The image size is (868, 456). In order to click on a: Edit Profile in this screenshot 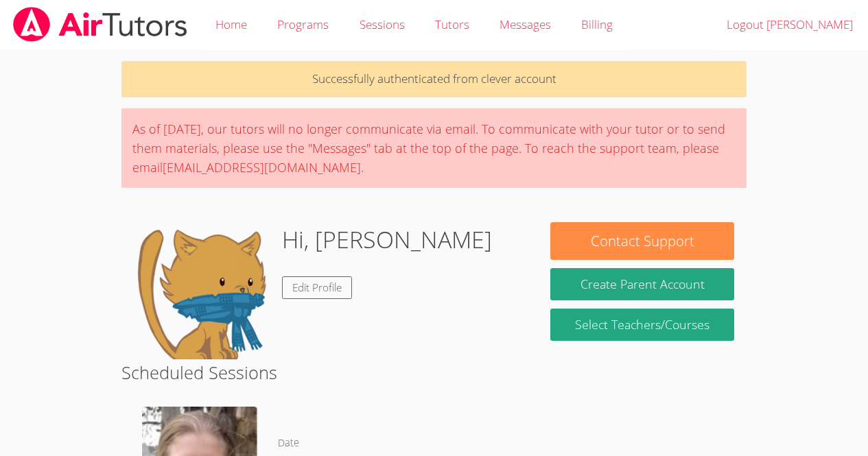, I will do `click(317, 288)`.